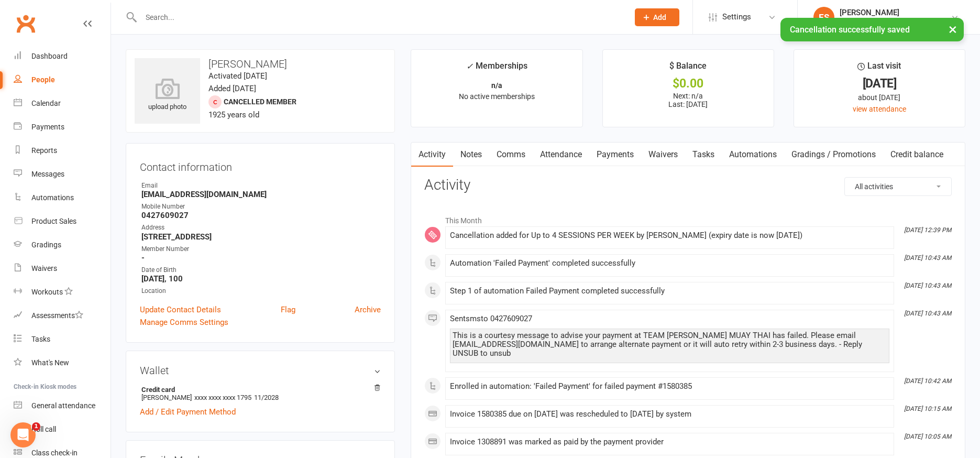 The height and width of the screenshot is (458, 980). What do you see at coordinates (46, 245) in the screenshot?
I see `div: Gradings` at bounding box center [46, 245].